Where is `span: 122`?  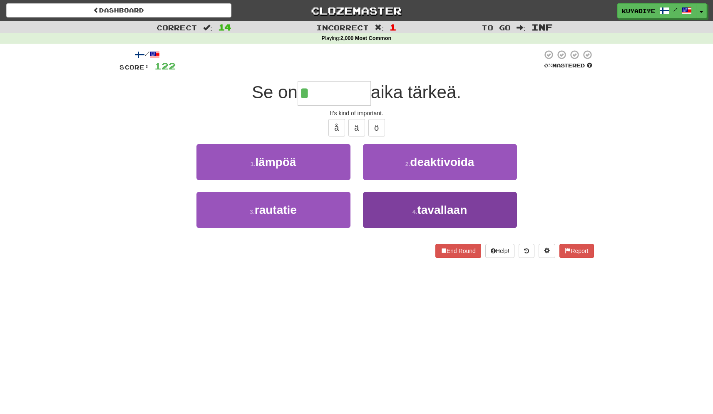 span: 122 is located at coordinates (165, 66).